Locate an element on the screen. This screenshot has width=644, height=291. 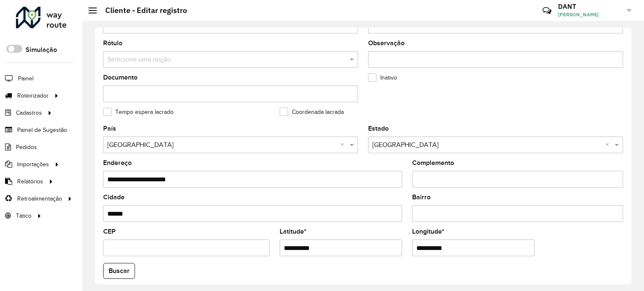
label: Estado is located at coordinates (378, 128).